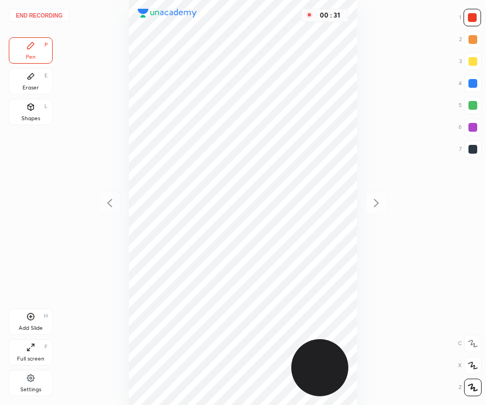 This screenshot has width=486, height=405. What do you see at coordinates (470, 366) in the screenshot?
I see `div: X` at bounding box center [470, 366].